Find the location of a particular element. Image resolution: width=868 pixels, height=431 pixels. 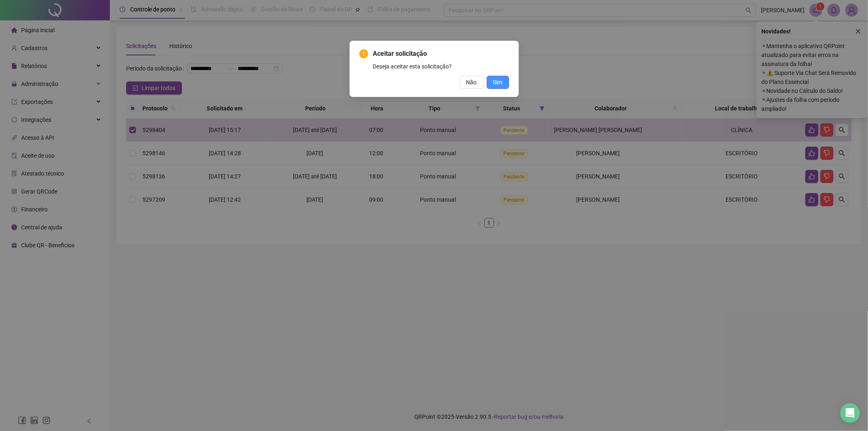

span: Não is located at coordinates (471, 82).